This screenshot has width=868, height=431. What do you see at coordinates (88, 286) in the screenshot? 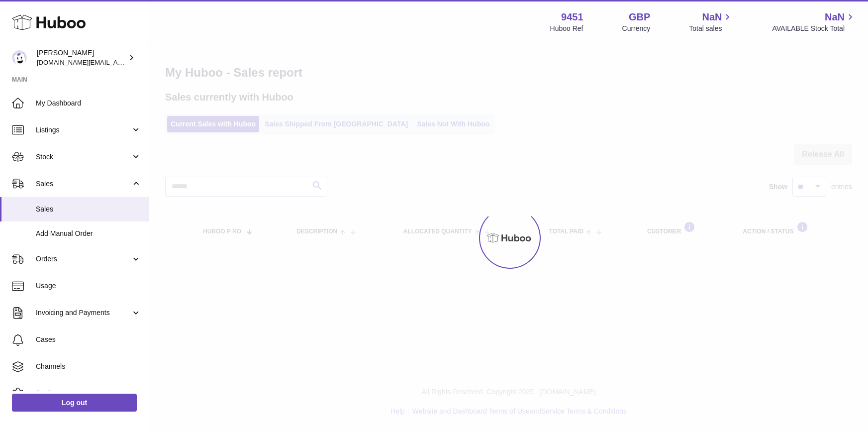
I see `span: Usage` at bounding box center [88, 286].